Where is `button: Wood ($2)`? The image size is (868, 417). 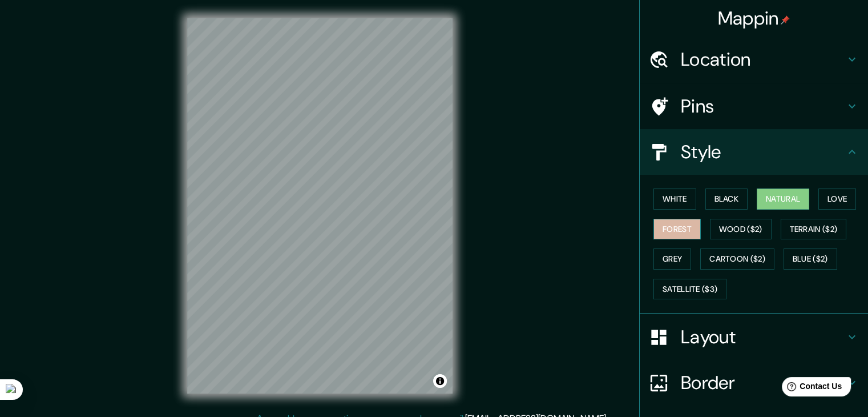 button: Wood ($2) is located at coordinates (741, 229).